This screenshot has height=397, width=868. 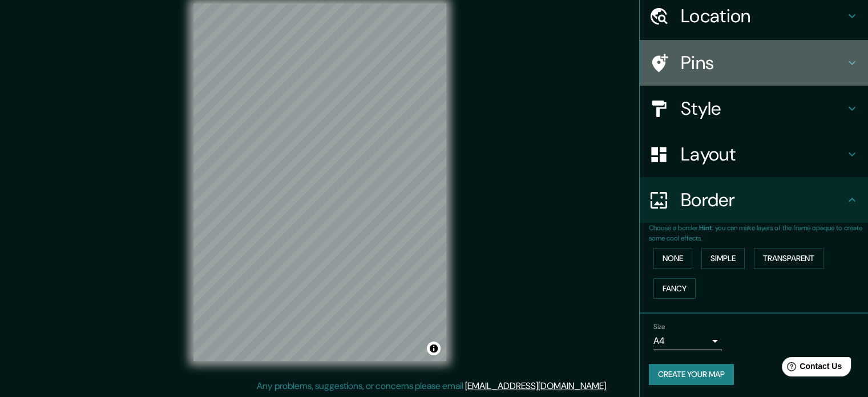 I want to click on div: Layout, so click(x=754, y=154).